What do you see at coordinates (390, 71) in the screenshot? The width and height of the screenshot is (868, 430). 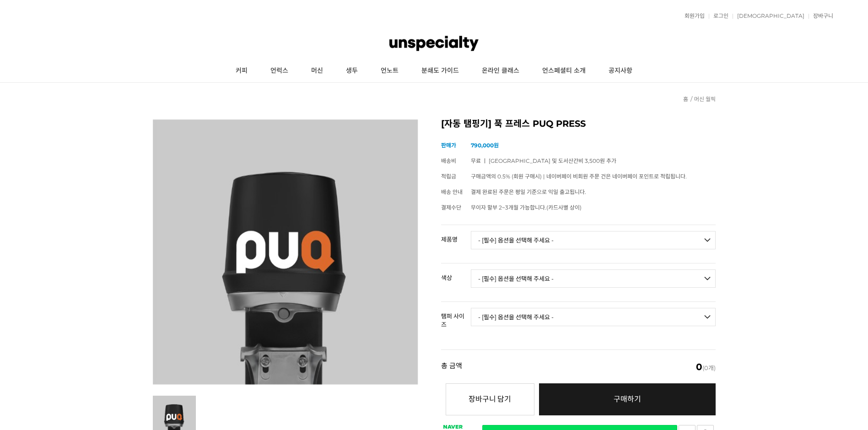 I see `a: 언노트` at bounding box center [390, 71].